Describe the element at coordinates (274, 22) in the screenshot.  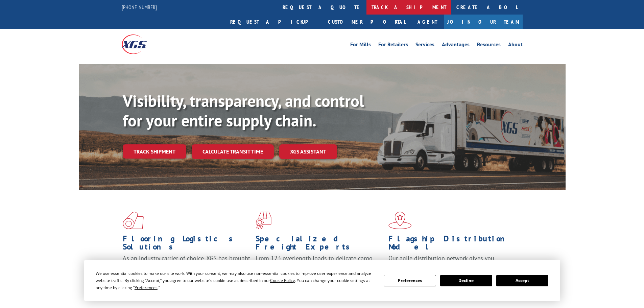
I see `a: Request a pickup` at that location.